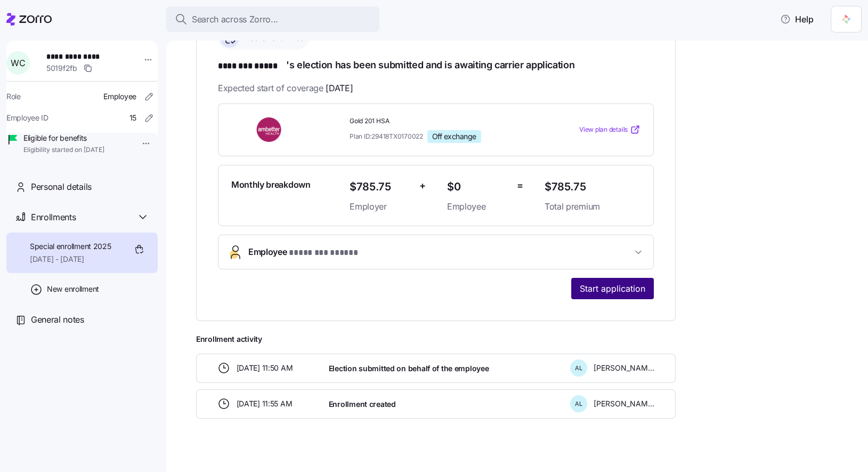 The height and width of the screenshot is (472, 868). Describe the element at coordinates (362, 404) in the screenshot. I see `span: Enrollment created` at that location.